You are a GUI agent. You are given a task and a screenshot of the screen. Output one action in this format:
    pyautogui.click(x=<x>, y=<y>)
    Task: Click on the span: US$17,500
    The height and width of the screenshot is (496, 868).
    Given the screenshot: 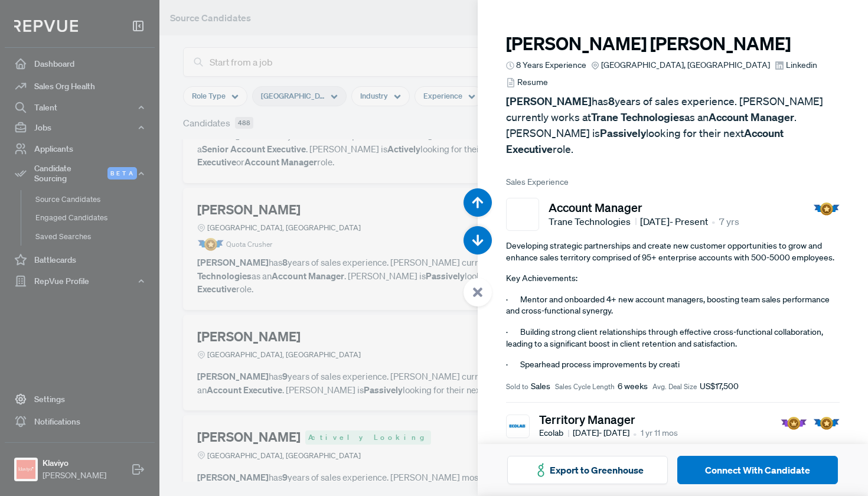 What is the action you would take?
    pyautogui.click(x=719, y=386)
    